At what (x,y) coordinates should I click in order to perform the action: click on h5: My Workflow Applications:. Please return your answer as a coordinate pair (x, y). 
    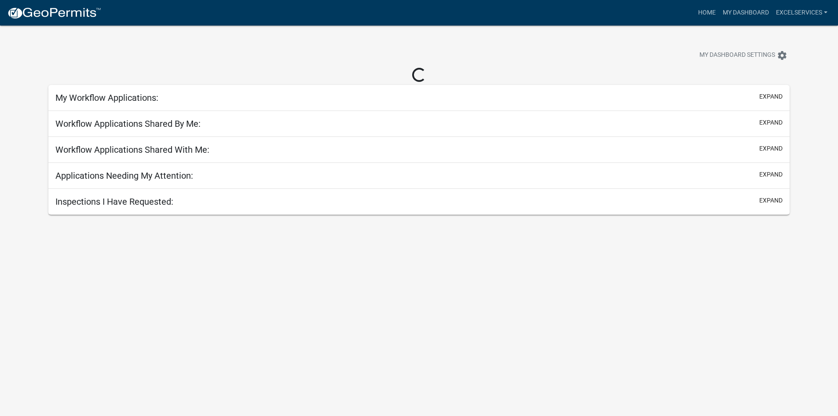
    Looking at the image, I should click on (107, 98).